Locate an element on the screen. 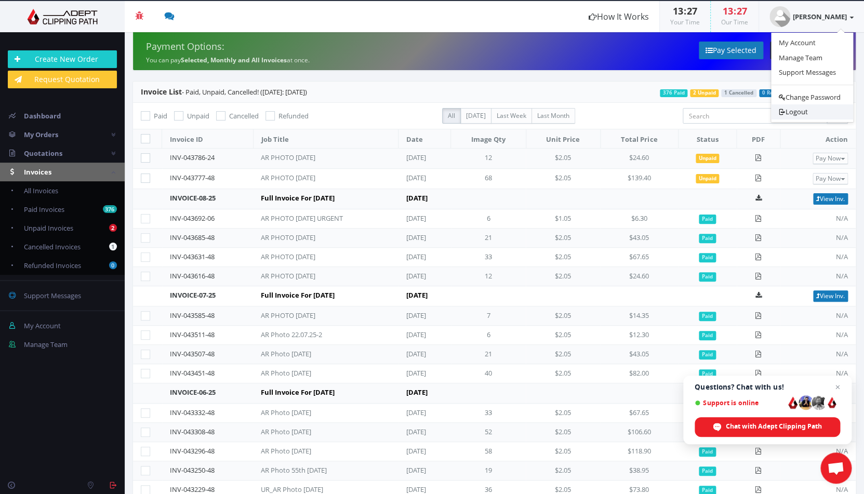 Image resolution: width=864 pixels, height=494 pixels. td: $106.60 is located at coordinates (639, 432).